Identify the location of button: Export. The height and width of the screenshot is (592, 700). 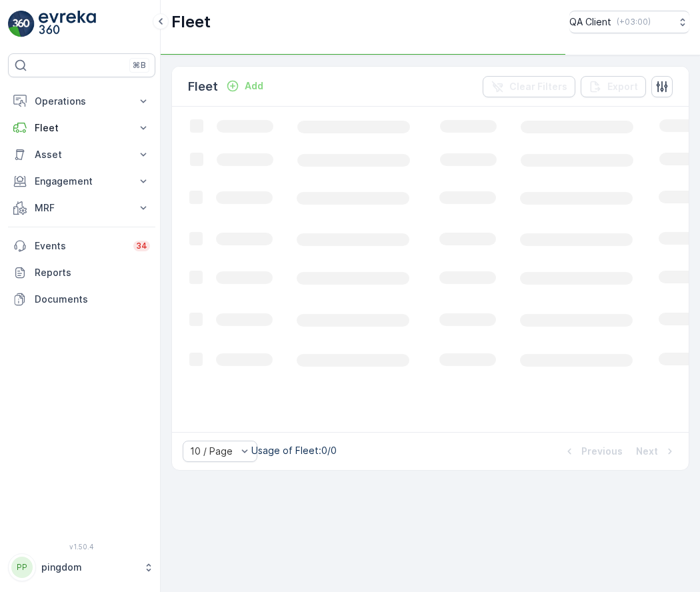
(614, 86).